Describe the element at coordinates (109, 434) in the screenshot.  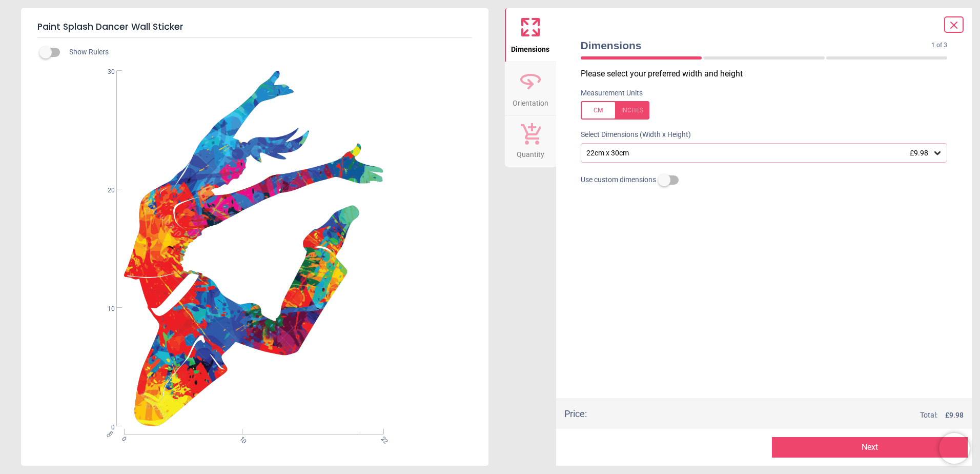
I see `span: cm` at that location.